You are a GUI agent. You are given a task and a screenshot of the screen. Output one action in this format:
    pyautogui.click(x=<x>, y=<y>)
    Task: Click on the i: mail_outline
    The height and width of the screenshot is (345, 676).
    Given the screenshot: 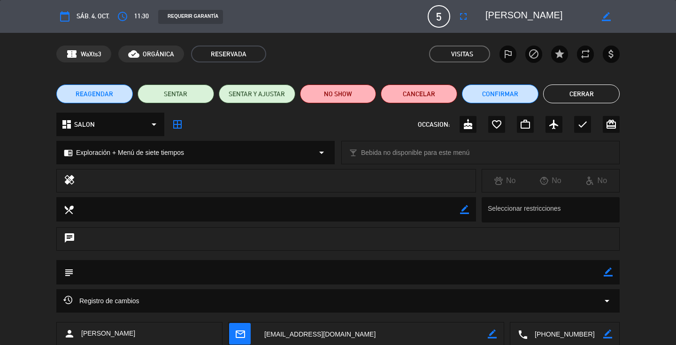 What is the action you would take?
    pyautogui.click(x=240, y=334)
    